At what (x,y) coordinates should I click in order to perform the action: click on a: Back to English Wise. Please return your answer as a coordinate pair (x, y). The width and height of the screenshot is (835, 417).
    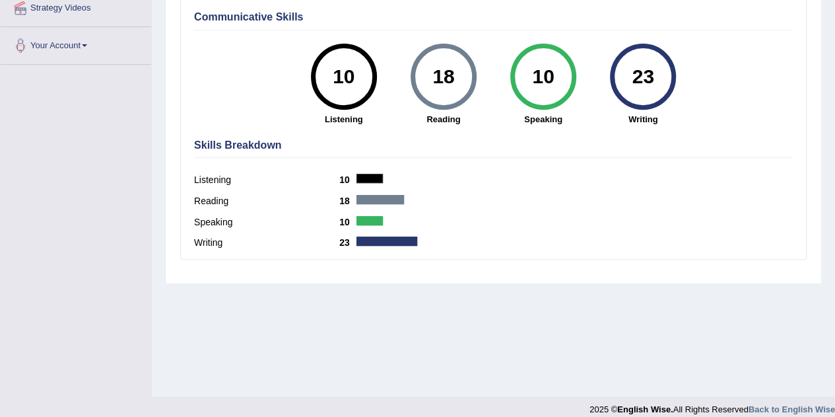
    Looking at the image, I should click on (792, 409).